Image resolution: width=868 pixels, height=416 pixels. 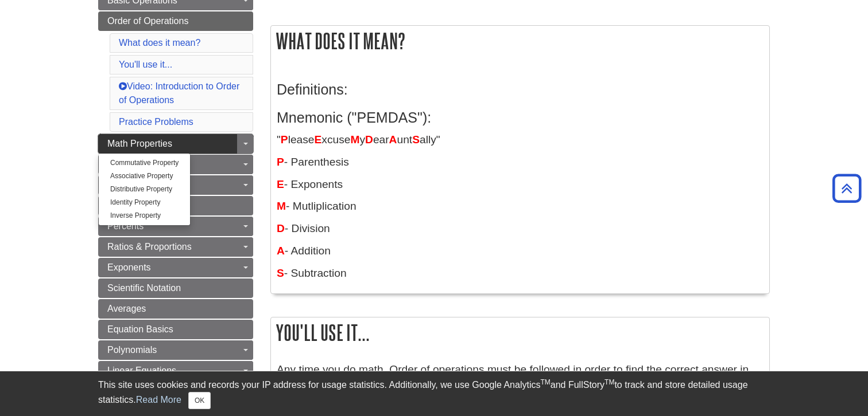 I want to click on span: Order of Operations, so click(x=148, y=20).